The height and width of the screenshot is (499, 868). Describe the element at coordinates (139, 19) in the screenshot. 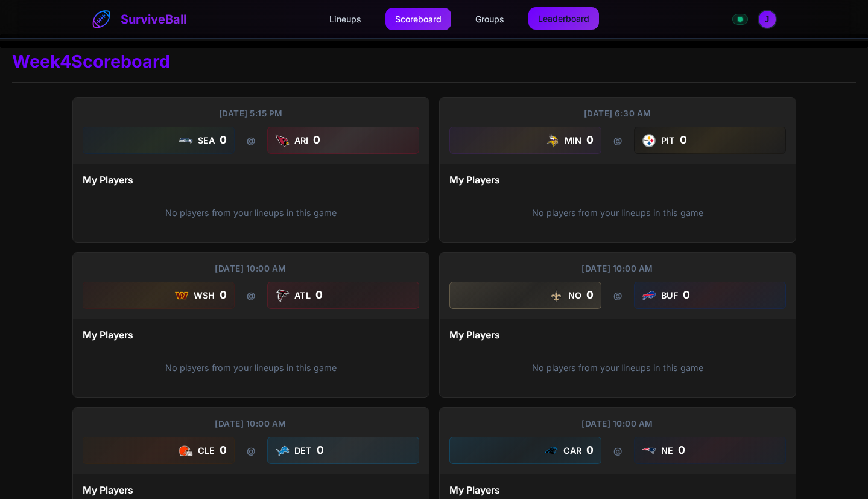

I see `a: SurviveBall` at that location.